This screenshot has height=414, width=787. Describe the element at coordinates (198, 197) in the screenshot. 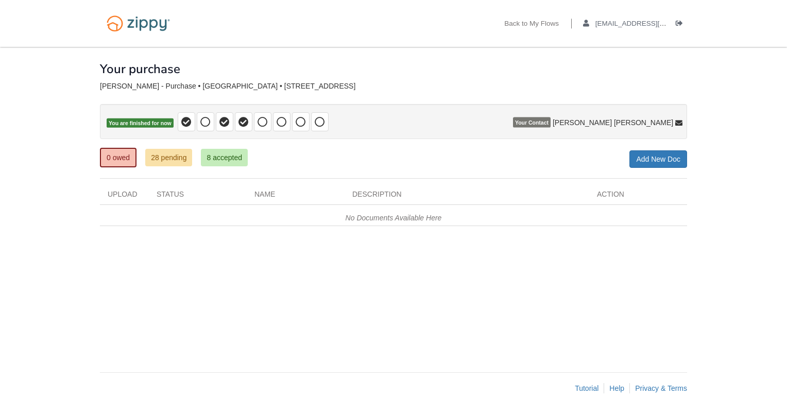

I see `div: Status` at that location.